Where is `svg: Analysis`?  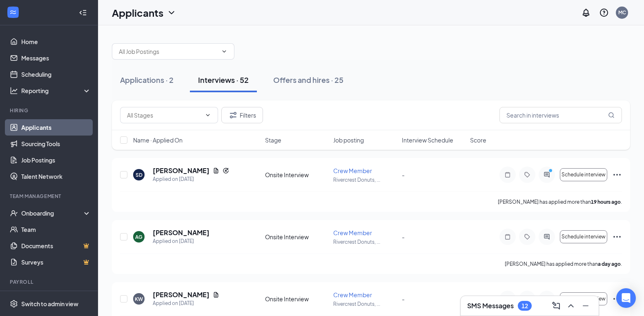
svg: Analysis is located at coordinates (14, 90).